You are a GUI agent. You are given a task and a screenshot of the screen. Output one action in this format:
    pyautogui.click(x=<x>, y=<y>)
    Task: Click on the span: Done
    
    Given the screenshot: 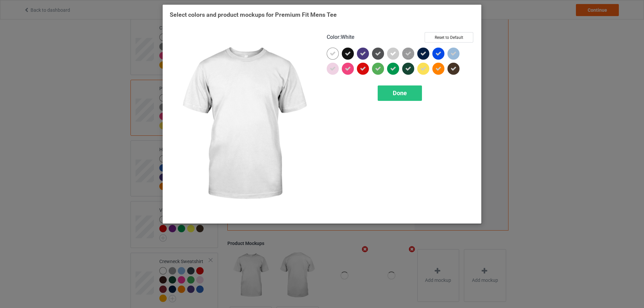 What is the action you would take?
    pyautogui.click(x=400, y=92)
    